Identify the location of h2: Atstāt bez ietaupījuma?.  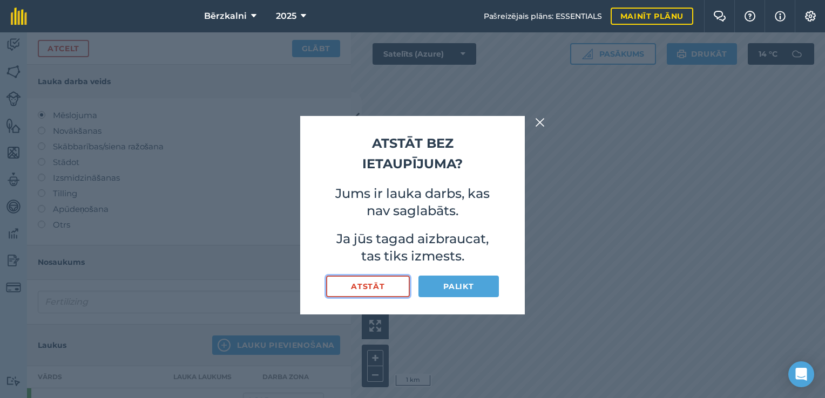
(412, 154).